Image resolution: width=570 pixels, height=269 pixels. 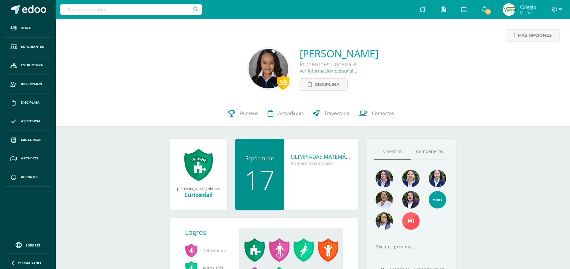 I want to click on a: Soporte, so click(x=28, y=245).